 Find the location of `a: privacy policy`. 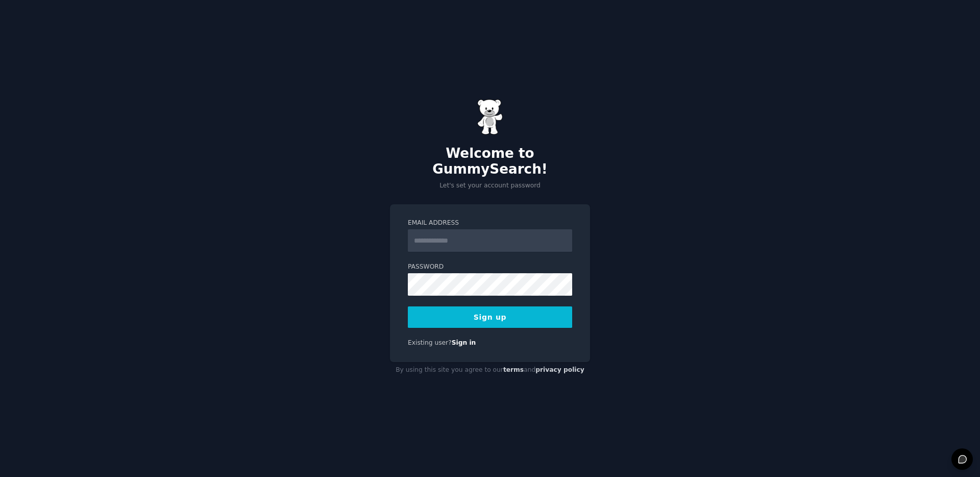

a: privacy policy is located at coordinates (560, 370).